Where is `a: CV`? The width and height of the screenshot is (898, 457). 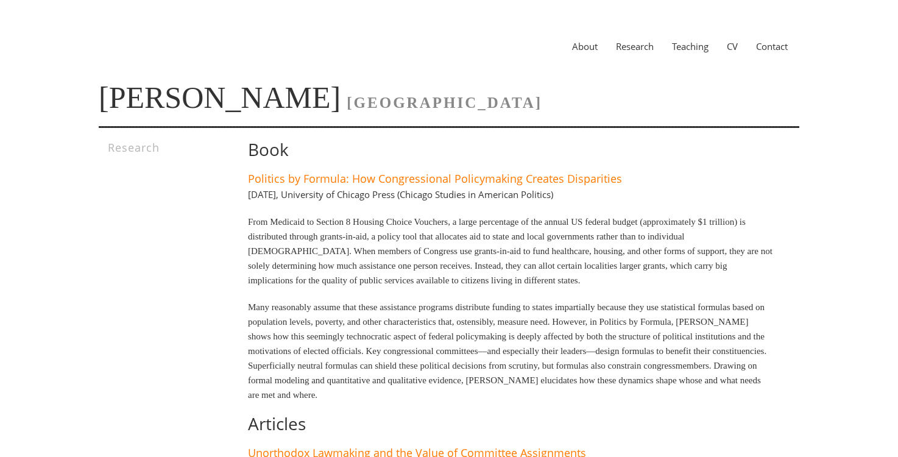
a: CV is located at coordinates (732, 46).